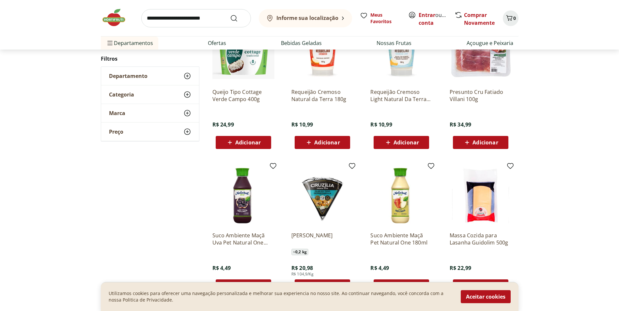 The width and height of the screenshot is (619, 311). Describe the element at coordinates (427, 15) in the screenshot. I see `a: Entrar` at that location.